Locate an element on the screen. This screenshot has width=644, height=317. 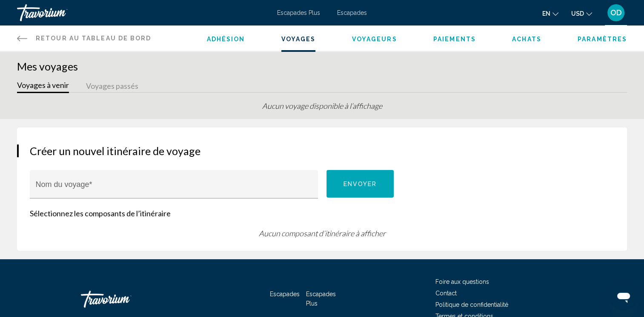
span: Foire aux questions is located at coordinates (462, 282).